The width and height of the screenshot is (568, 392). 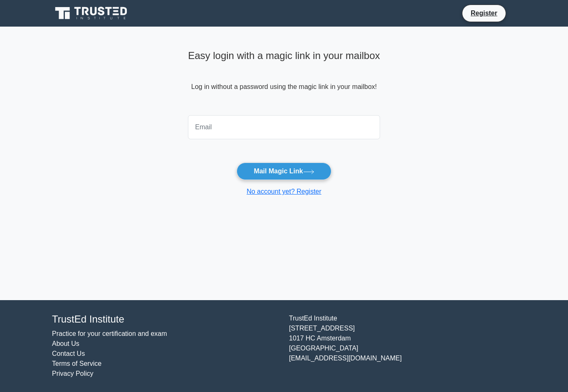 What do you see at coordinates (73, 373) in the screenshot?
I see `a: Privacy Policy` at bounding box center [73, 373].